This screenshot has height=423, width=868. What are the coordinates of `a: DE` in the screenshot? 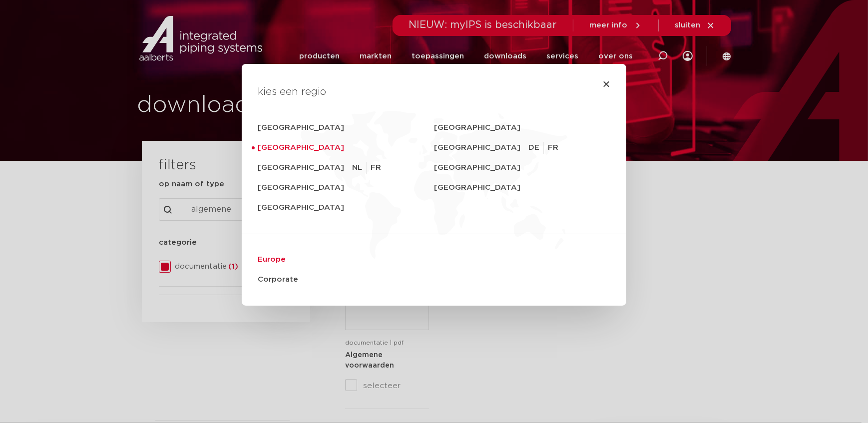 It's located at (535, 148).